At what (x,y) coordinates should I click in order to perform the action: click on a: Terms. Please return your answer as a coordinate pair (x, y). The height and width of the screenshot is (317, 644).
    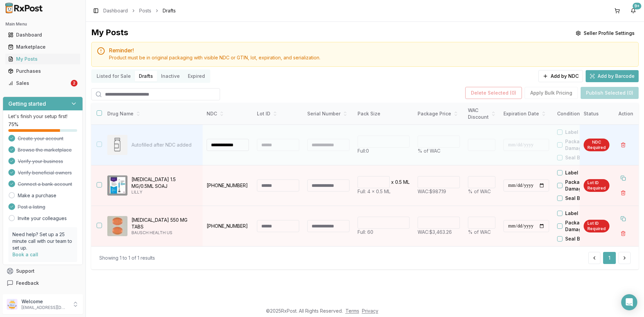
    Looking at the image, I should click on (352, 311).